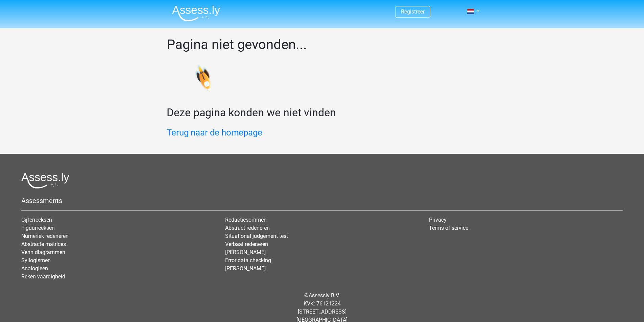 This screenshot has width=644, height=322. Describe the element at coordinates (449, 228) in the screenshot. I see `a: Terms of service` at that location.